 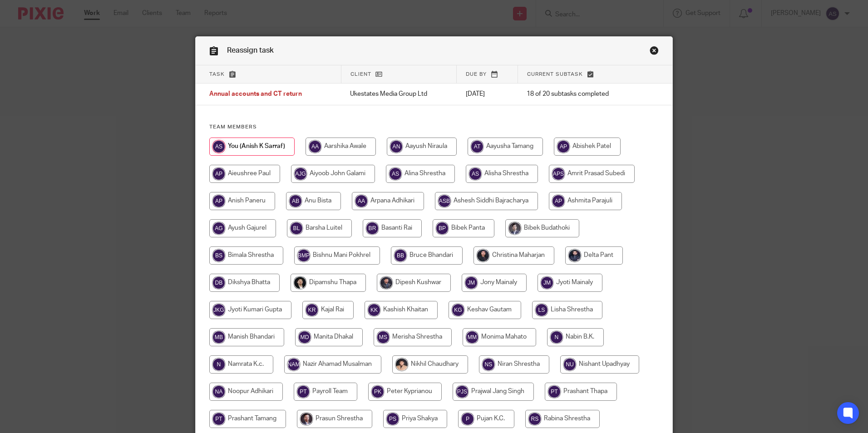 I want to click on span: Current subtask, so click(x=555, y=74).